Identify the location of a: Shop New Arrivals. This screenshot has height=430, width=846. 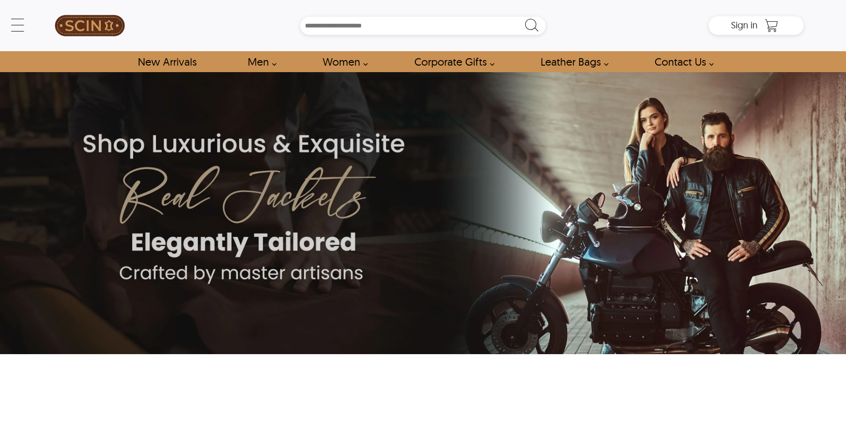
(167, 61).